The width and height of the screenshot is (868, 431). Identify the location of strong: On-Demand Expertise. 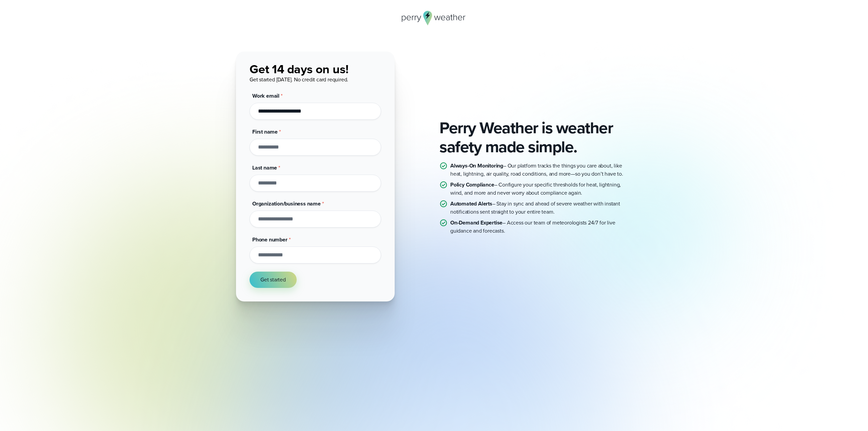
(476, 223).